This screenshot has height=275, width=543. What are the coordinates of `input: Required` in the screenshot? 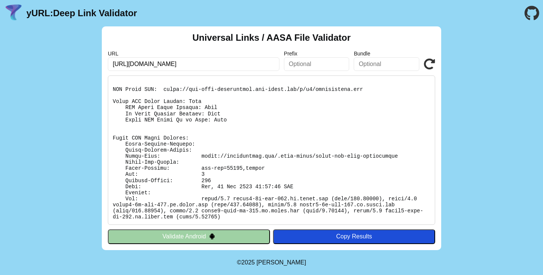 It's located at (193, 64).